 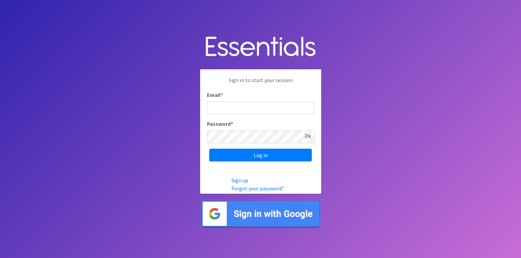 I want to click on p: Sign in to start your session, so click(x=260, y=83).